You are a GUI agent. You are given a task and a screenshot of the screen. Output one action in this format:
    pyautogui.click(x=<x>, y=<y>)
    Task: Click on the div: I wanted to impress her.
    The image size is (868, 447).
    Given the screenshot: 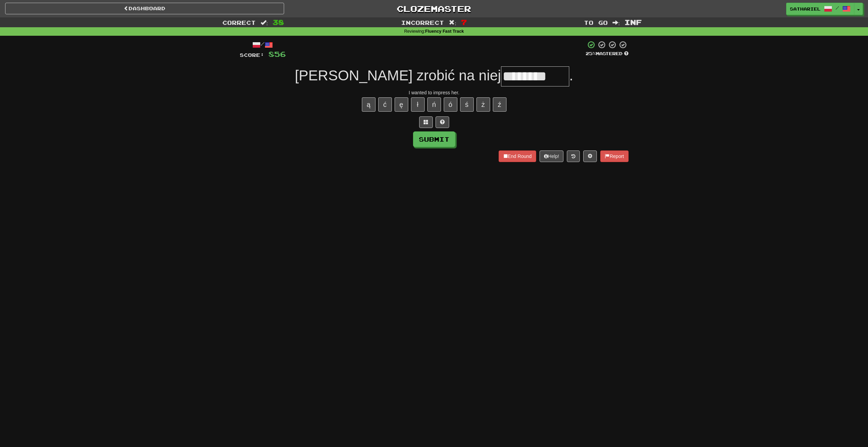 What is the action you would take?
    pyautogui.click(x=434, y=93)
    